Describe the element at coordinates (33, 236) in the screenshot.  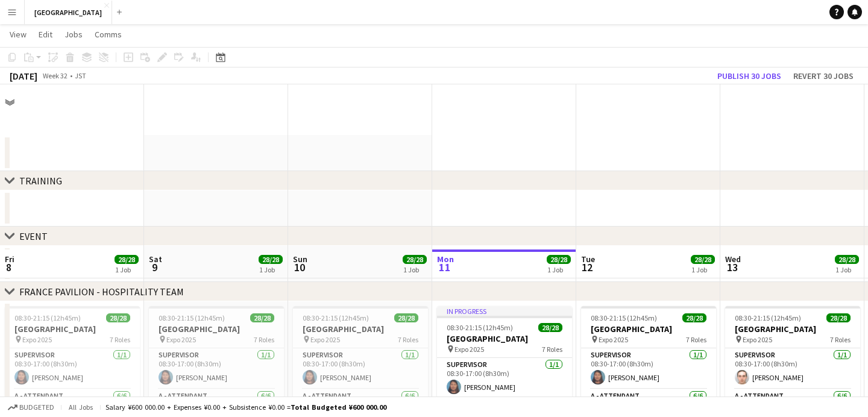
I see `div: EVENT` at that location.